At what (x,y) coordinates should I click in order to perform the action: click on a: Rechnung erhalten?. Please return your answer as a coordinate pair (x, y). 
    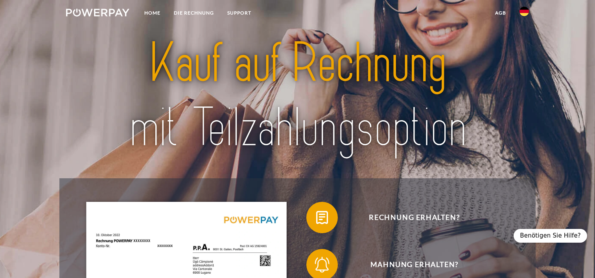
    Looking at the image, I should click on (408, 218).